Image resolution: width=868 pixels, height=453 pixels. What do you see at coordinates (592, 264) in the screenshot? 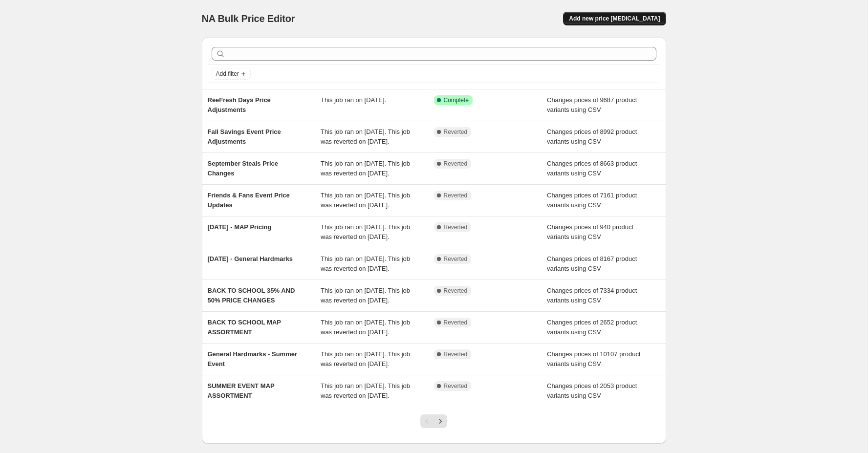
I see `span: Changes prices of 8167 product variants using CSV` at bounding box center [592, 264].